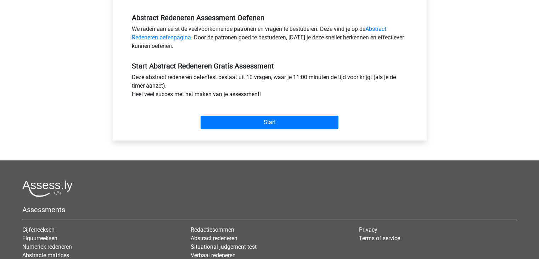  I want to click on a: Situational judgement test, so click(224, 246).